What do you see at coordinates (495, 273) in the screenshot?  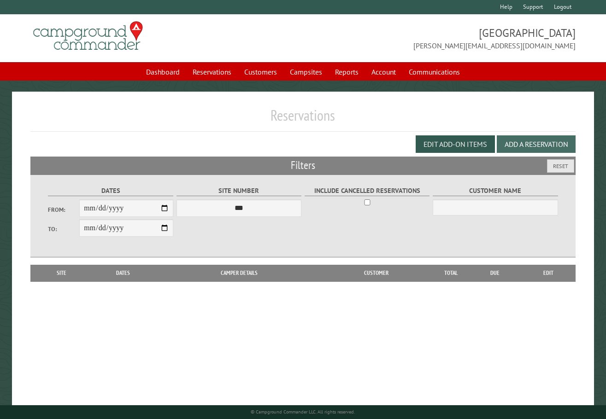 I see `th: Due` at bounding box center [495, 273].